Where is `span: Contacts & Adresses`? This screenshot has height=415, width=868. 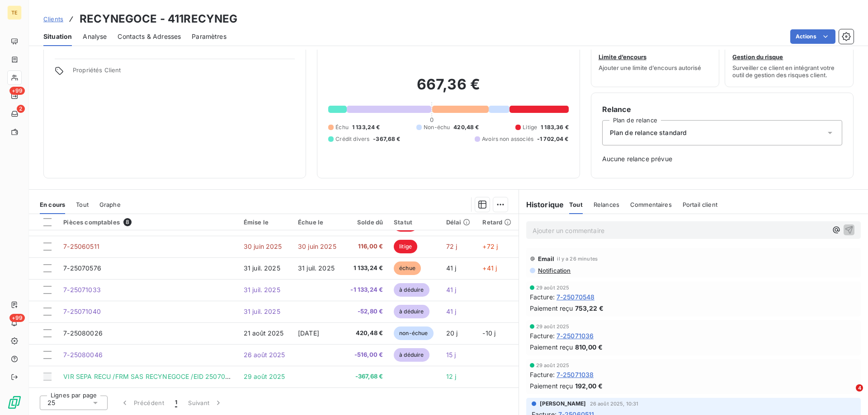
span: Contacts & Adresses is located at coordinates (149, 36).